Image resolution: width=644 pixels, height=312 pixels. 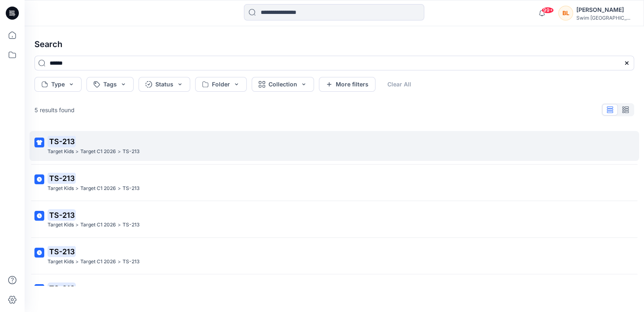 I want to click on button: Folder, so click(x=221, y=84).